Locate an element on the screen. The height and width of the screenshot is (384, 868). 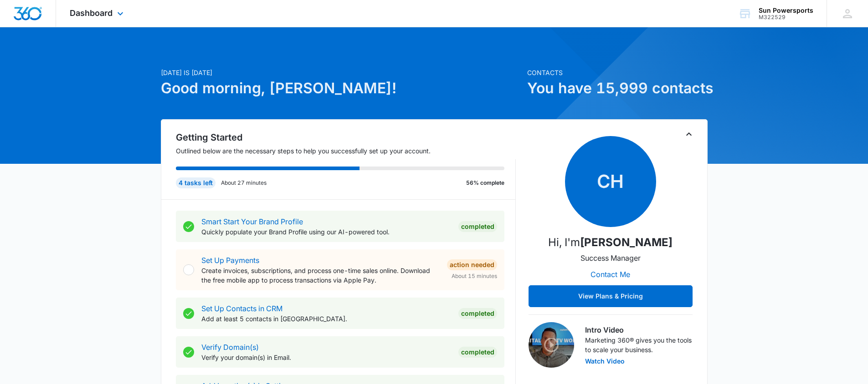
button: Toggle Collapse is located at coordinates (689, 134).